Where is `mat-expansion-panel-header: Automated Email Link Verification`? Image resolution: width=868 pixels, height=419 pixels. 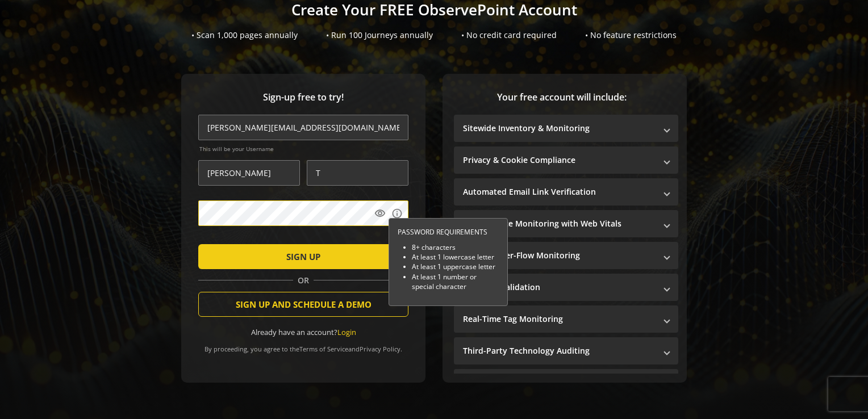 mat-expansion-panel-header: Automated Email Link Verification is located at coordinates (566, 192).